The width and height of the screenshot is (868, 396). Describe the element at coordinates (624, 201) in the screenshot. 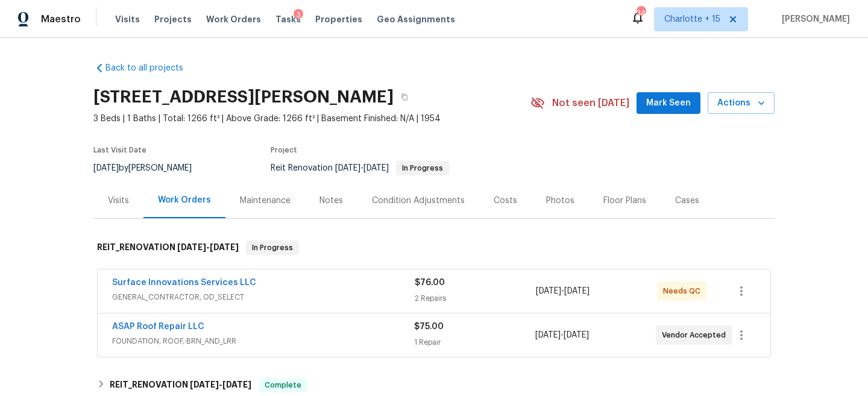

I see `div: Floor Plans` at that location.